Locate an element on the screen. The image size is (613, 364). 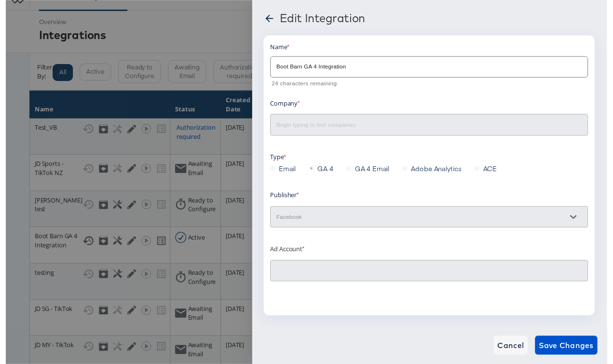
input: Begin typing to find companies is located at coordinates (424, 127).